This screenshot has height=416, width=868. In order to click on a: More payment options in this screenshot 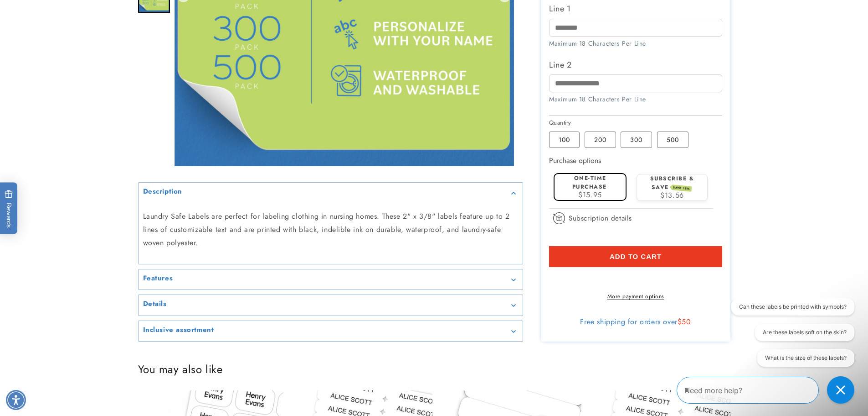, I will do `click(635, 296)`.